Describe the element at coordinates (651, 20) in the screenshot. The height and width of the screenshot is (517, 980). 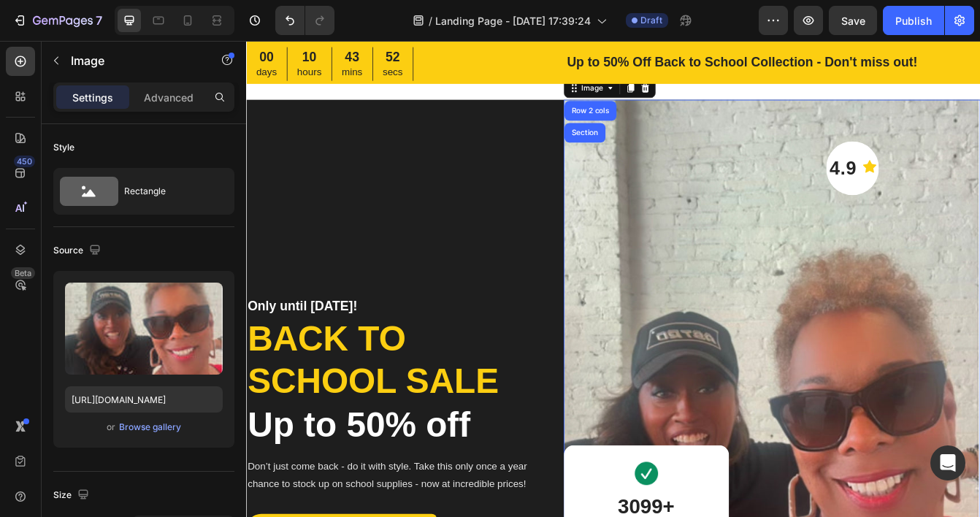
I see `span: Draft` at that location.